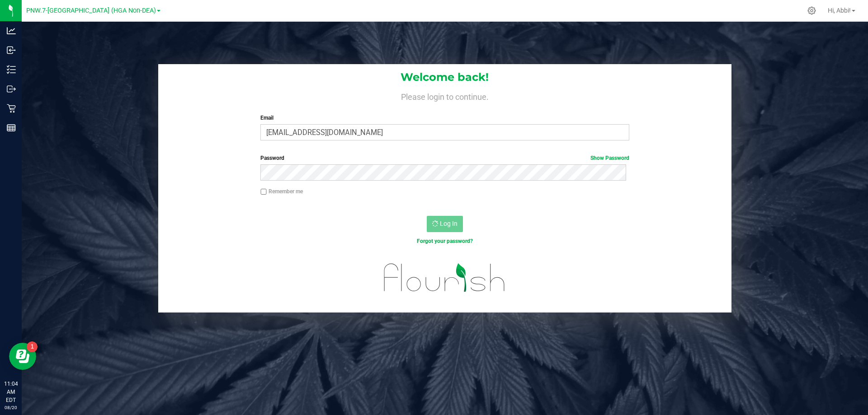  I want to click on inline-svg: Analytics, so click(12, 31).